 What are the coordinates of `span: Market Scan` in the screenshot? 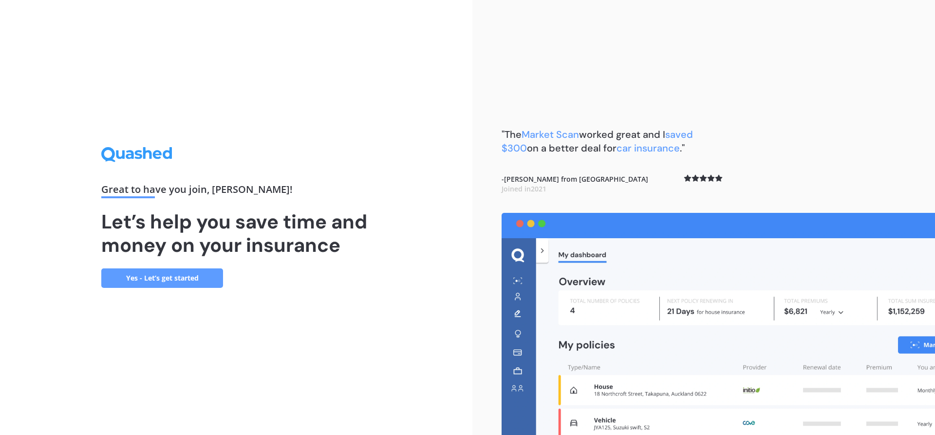 It's located at (550, 134).